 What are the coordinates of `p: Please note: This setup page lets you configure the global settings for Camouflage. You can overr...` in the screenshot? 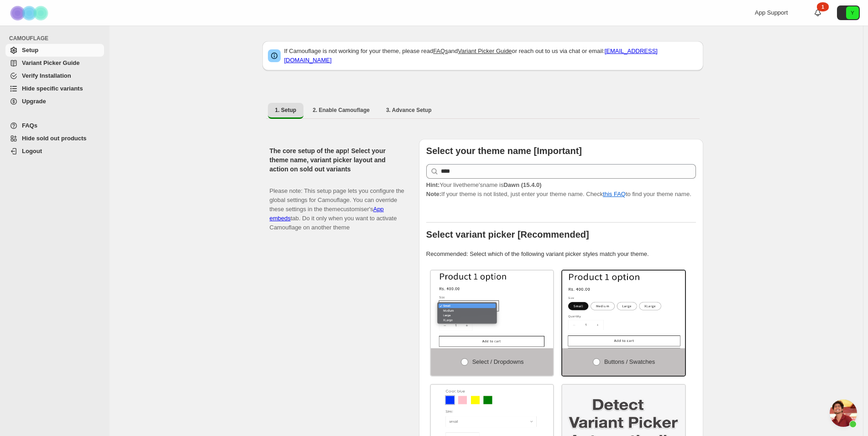 It's located at (337, 205).